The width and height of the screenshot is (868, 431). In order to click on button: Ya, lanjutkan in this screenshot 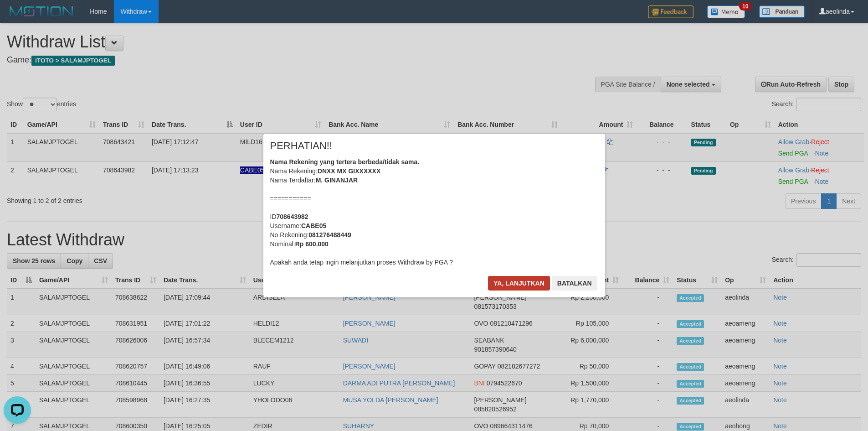, I will do `click(519, 284)`.